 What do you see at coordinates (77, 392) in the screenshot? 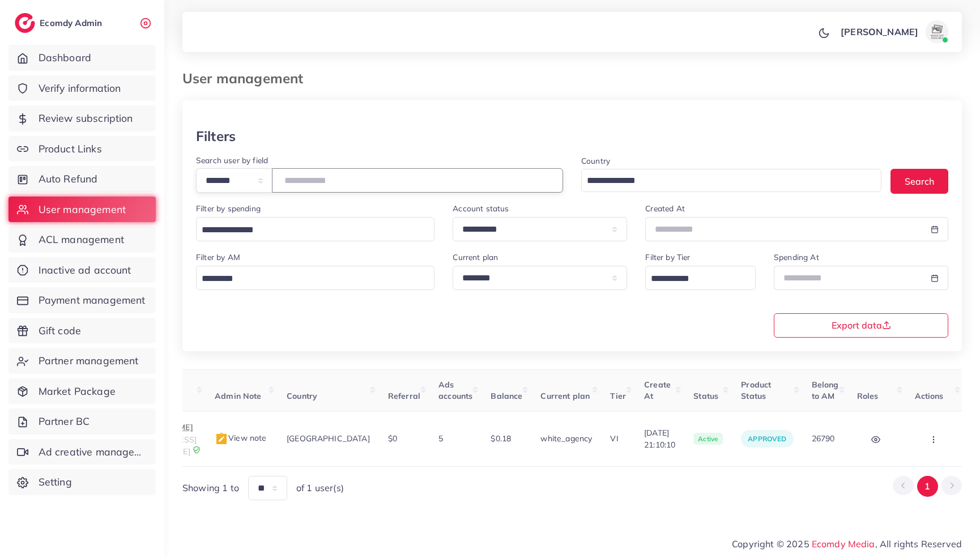
I see `span: Market Package` at bounding box center [77, 392].